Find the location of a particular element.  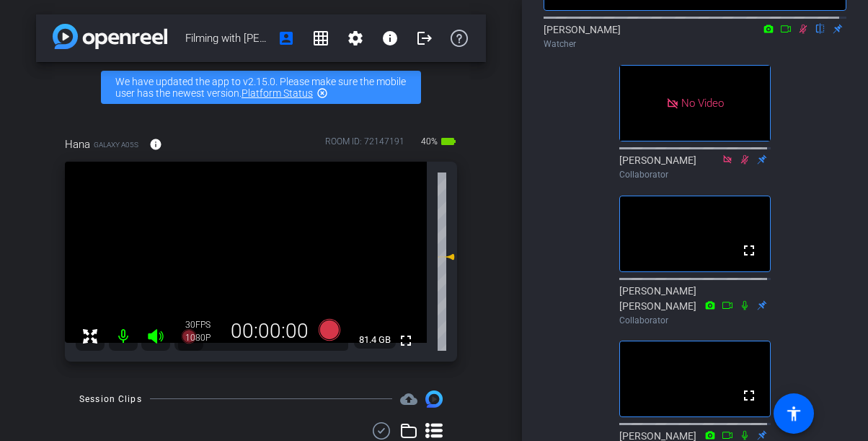

div: 00:00:00 is located at coordinates (269, 331).